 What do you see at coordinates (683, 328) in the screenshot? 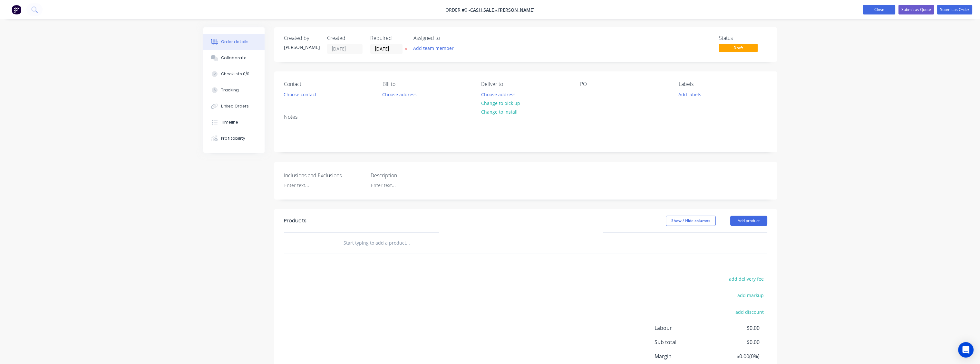
I see `span: Labour` at bounding box center [683, 328].